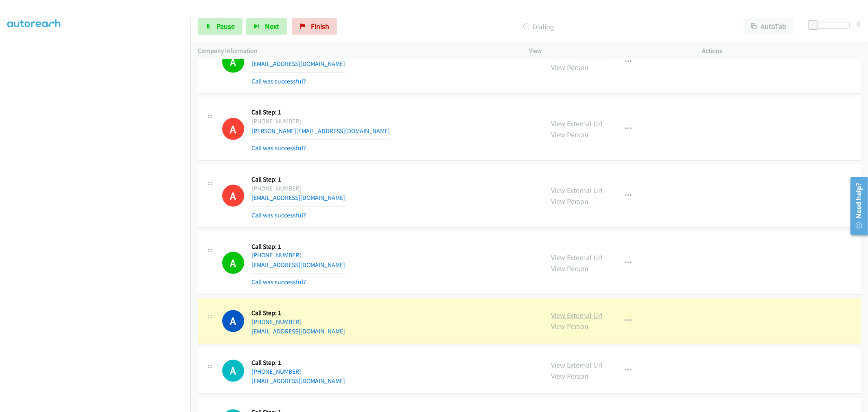 The image size is (868, 412). What do you see at coordinates (266, 27) in the screenshot?
I see `button: Next` at bounding box center [266, 27].